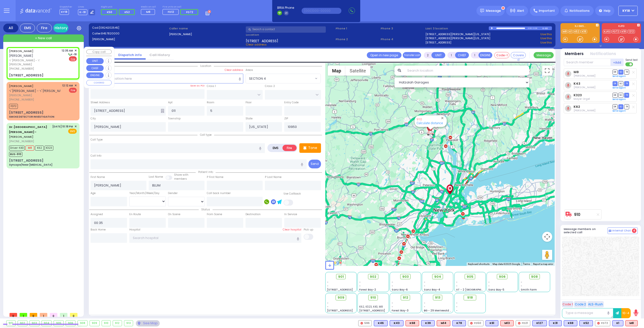  What do you see at coordinates (215, 177) in the screenshot?
I see `label: P First Name` at bounding box center [215, 177].